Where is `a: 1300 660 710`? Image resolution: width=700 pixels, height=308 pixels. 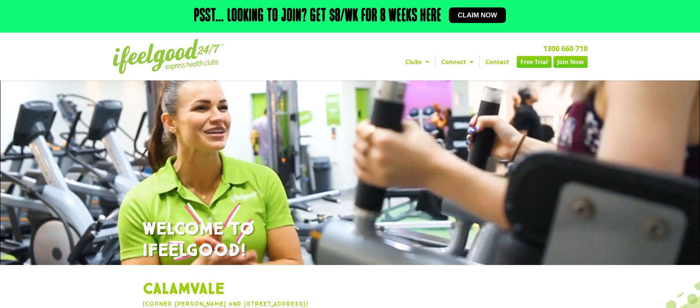
a: 1300 660 710 is located at coordinates (565, 48).